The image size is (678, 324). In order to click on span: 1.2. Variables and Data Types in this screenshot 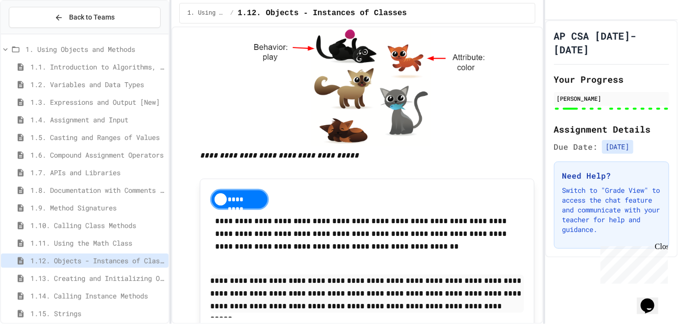, I will do `click(97, 84)`.